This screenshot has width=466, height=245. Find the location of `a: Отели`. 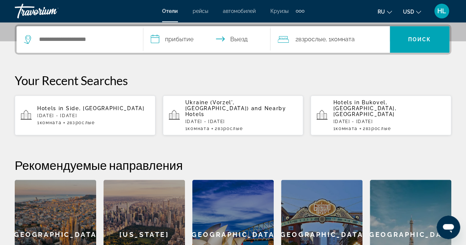

a: Отели is located at coordinates (170, 11).